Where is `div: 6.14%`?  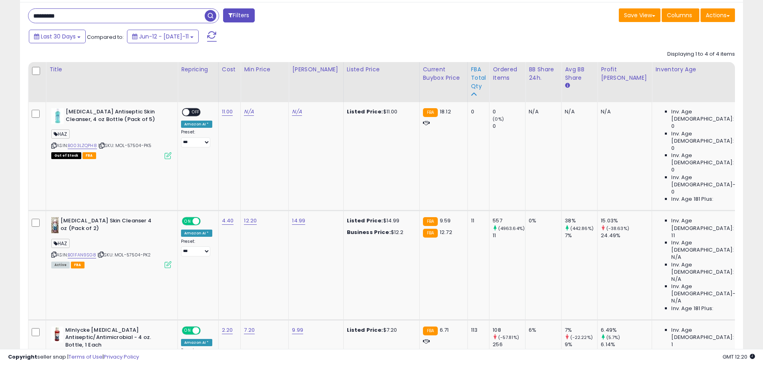
div: 6.14% is located at coordinates (626, 344).